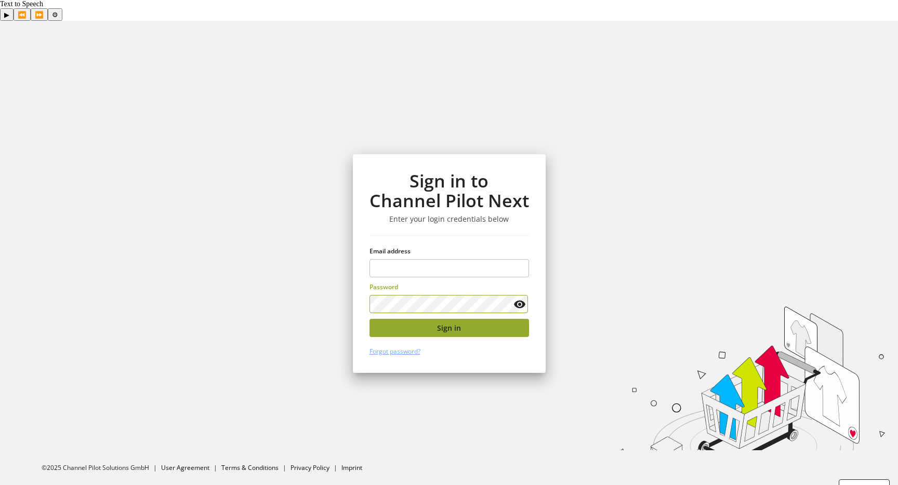  What do you see at coordinates (185, 467) in the screenshot?
I see `a: User Agreement` at bounding box center [185, 467].